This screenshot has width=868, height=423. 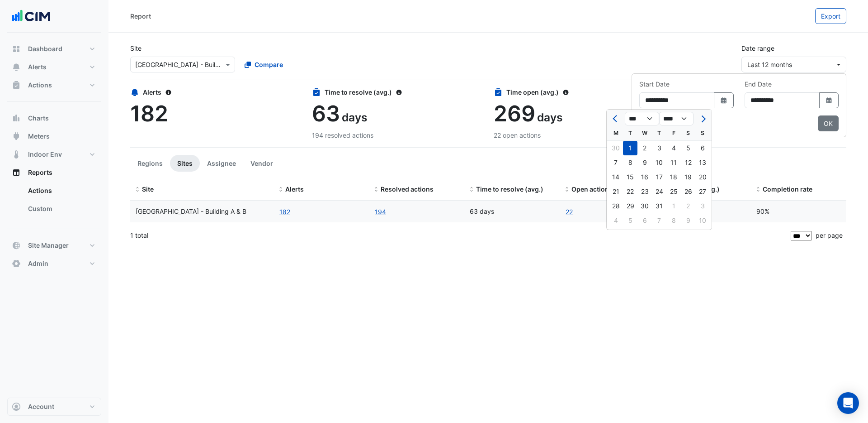 What do you see at coordinates (41, 406) in the screenshot?
I see `span: Account` at bounding box center [41, 406].